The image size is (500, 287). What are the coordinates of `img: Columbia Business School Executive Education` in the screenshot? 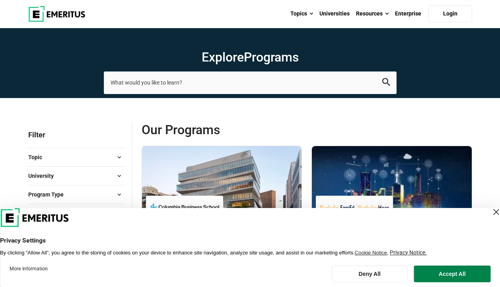 It's located at (184, 209).